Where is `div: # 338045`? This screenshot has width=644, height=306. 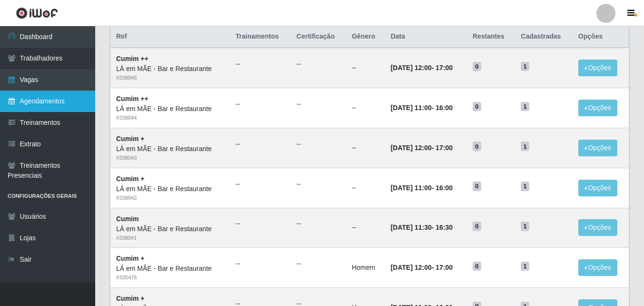
div: # 338045 is located at coordinates (170, 78).